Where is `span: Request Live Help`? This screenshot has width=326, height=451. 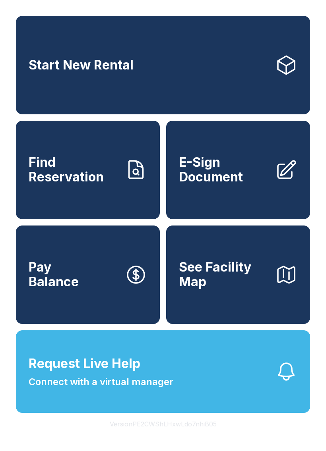 span: Request Live Help is located at coordinates (84, 364).